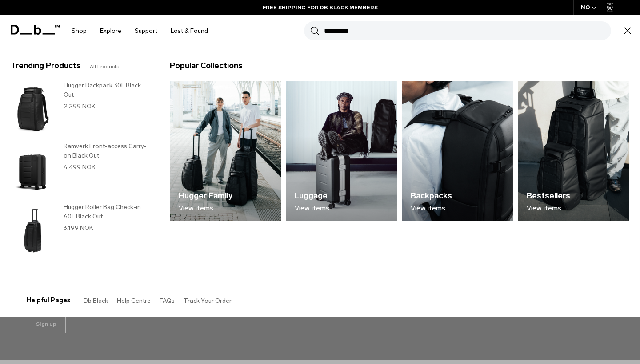  I want to click on span: 4.499 NOK, so click(80, 167).